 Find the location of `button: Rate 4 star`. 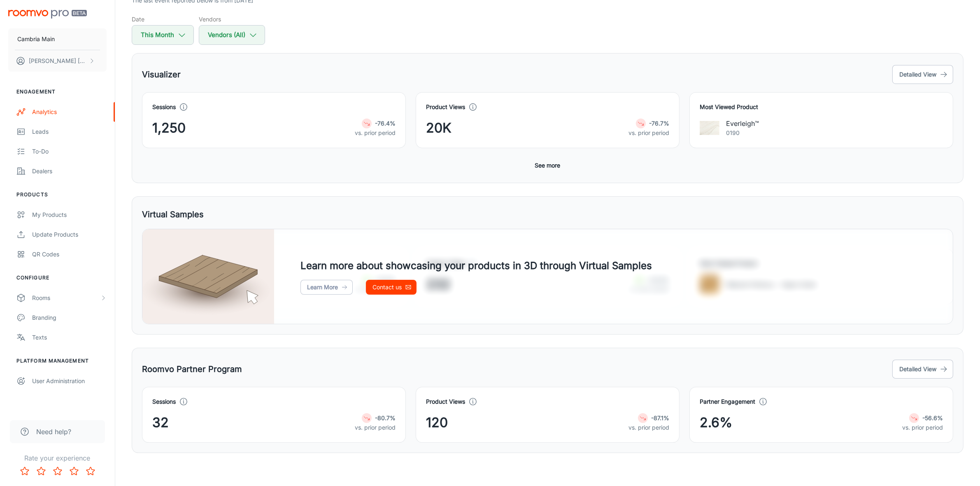

button: Rate 4 star is located at coordinates (74, 471).